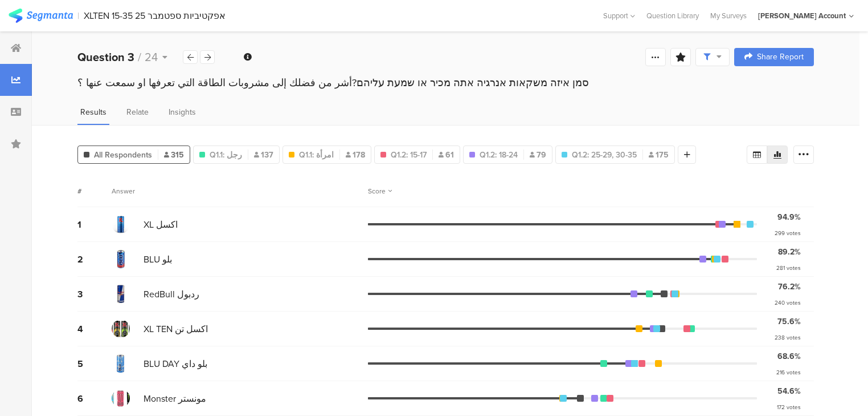 The width and height of the screenshot is (868, 416). Describe the element at coordinates (121, 294) in the screenshot. I see `img: d3718dnoaommpf.cloudfront.net%2Fitem%2F2792119ca205125d8dc1.jpg` at that location.